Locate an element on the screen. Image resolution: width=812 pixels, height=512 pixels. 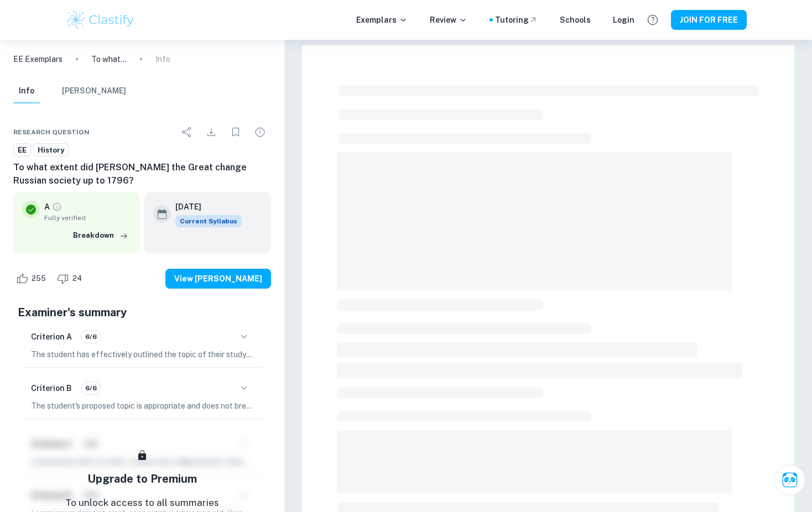
h5: Examiner's summary is located at coordinates (142, 312).